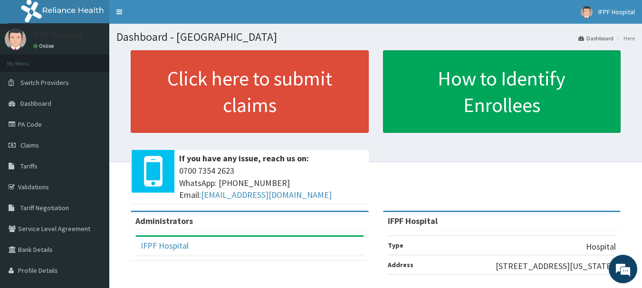  What do you see at coordinates (45, 46) in the screenshot?
I see `a: Online` at bounding box center [45, 46].